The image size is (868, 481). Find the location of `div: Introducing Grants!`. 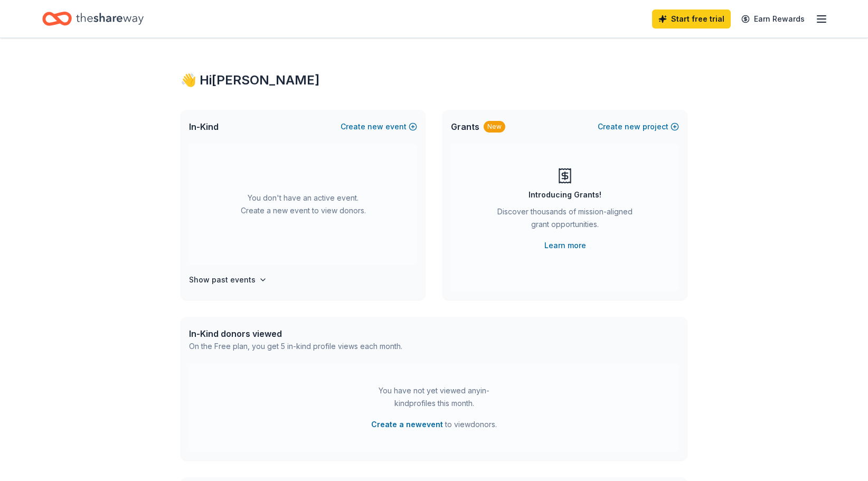

div: Introducing Grants! is located at coordinates (565, 195).